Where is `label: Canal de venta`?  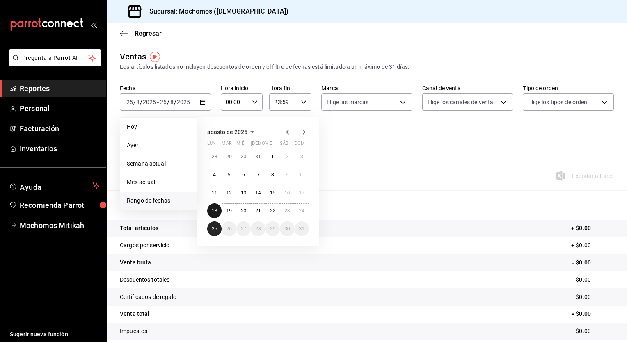 label: Canal de venta is located at coordinates (468, 88).